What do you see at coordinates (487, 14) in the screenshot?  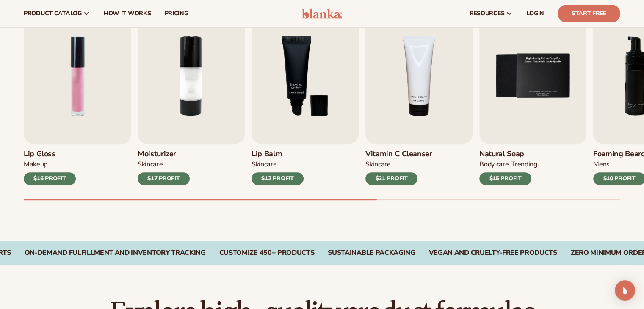 I see `span: resources` at bounding box center [487, 14].